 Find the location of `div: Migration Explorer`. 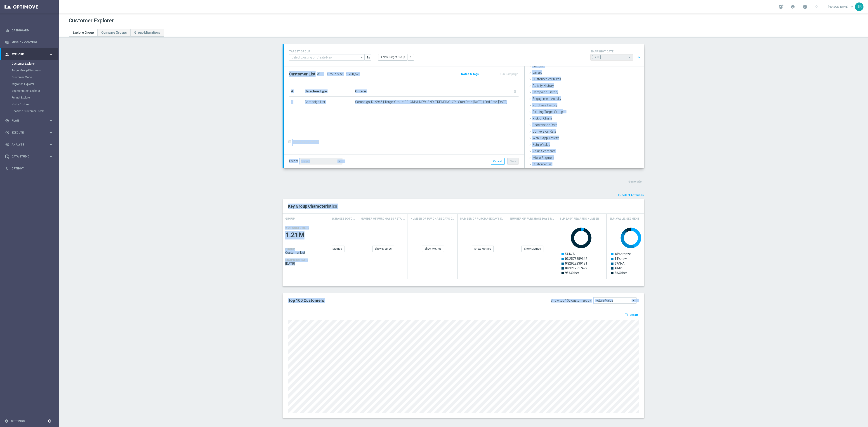

div: Migration Explorer is located at coordinates (35, 84).